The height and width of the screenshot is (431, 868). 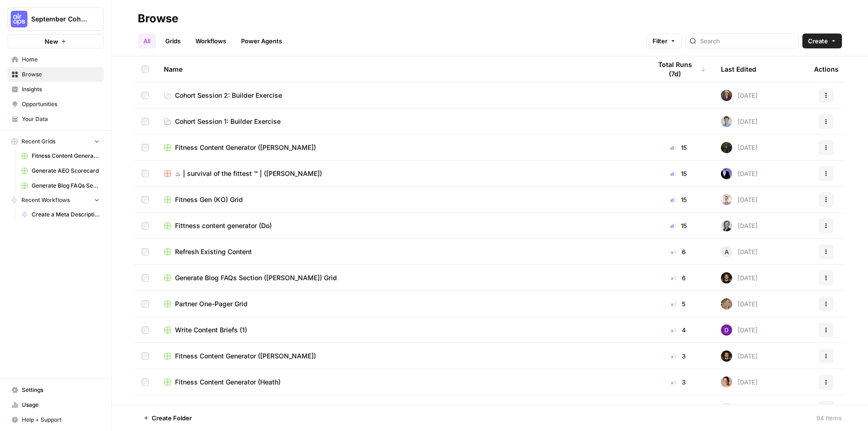 What do you see at coordinates (158, 19) in the screenshot?
I see `div: Browse` at bounding box center [158, 19].